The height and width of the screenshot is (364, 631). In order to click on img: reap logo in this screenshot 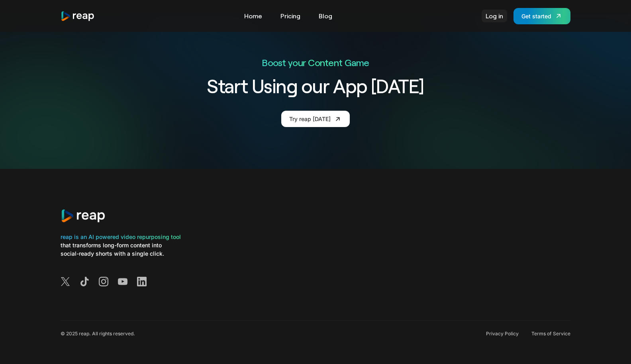, I will do `click(77, 16)`.